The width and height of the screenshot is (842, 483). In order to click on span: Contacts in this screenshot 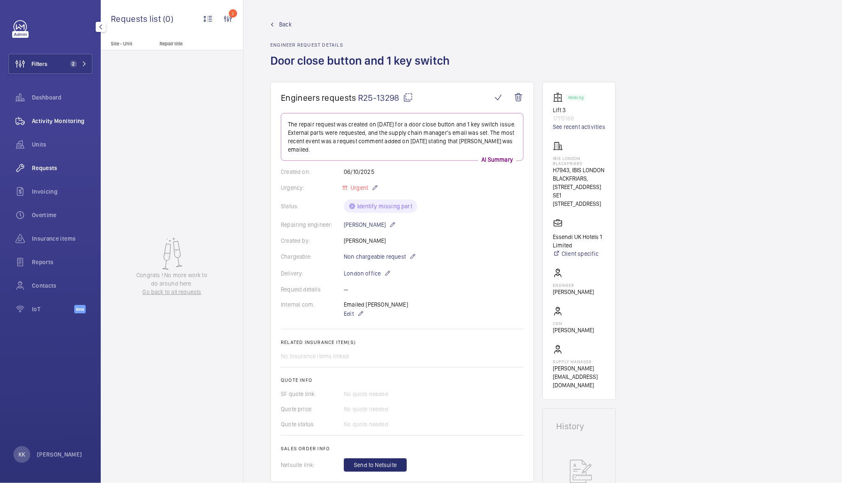, I will do `click(62, 286)`.